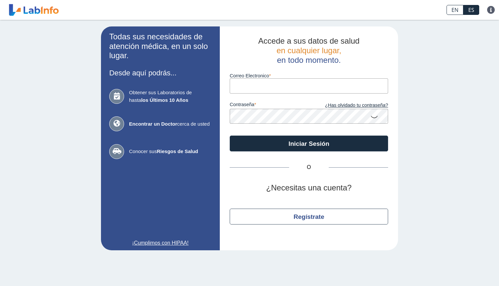 The image size is (499, 286). What do you see at coordinates (170, 151) in the screenshot?
I see `span: Conocer sus` at bounding box center [170, 151].